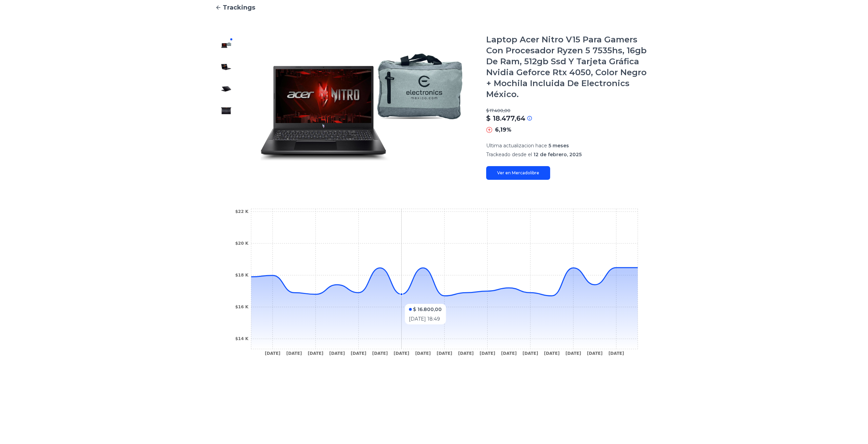 The height and width of the screenshot is (444, 868). Describe the element at coordinates (238, 8) in the screenshot. I see `span: Trackings` at that location.